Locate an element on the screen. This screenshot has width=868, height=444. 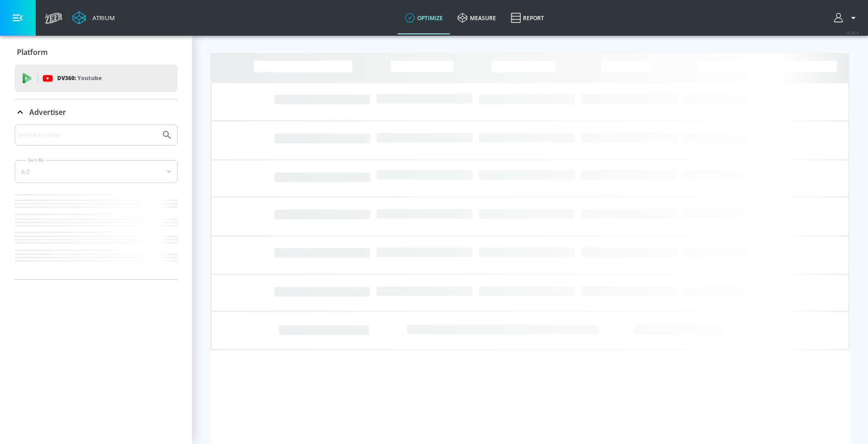
div: Atrium is located at coordinates (101, 18).